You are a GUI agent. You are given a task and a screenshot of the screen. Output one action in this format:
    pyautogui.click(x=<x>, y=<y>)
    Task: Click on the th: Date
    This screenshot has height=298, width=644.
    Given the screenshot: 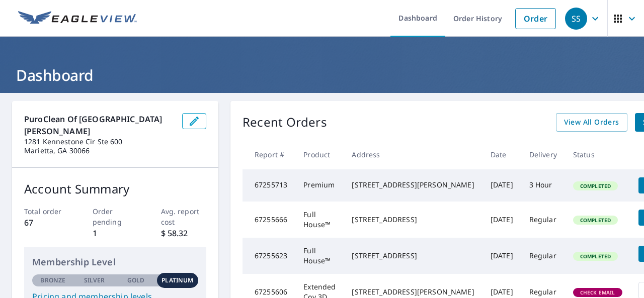 What is the action you would take?
    pyautogui.click(x=502, y=155)
    